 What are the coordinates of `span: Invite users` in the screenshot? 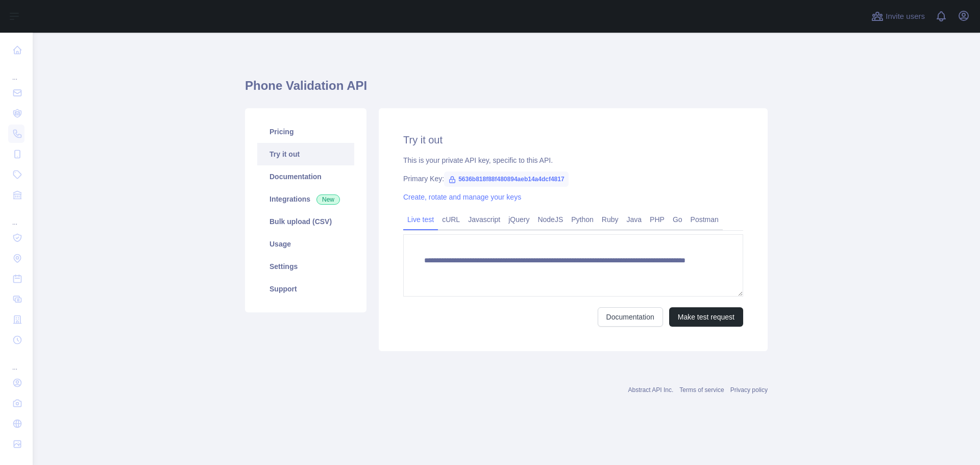 It's located at (905, 16).